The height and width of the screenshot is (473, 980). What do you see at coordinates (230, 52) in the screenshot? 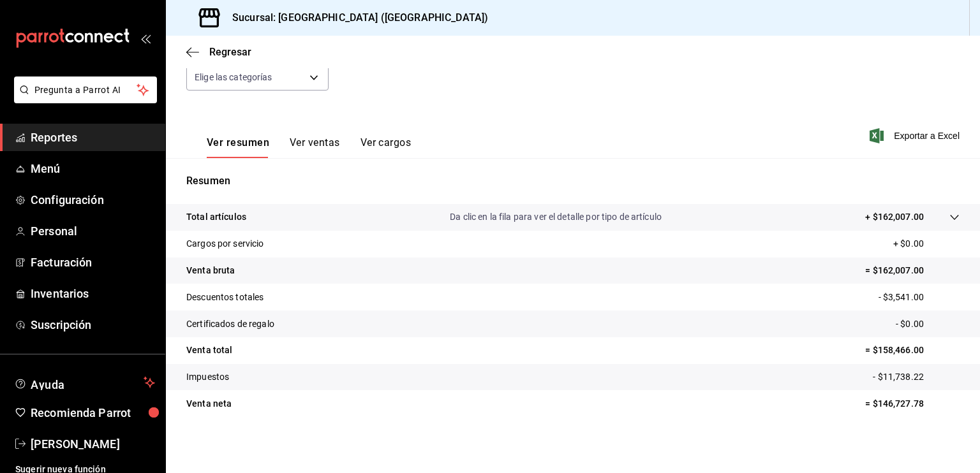
I see `span: Regresar` at bounding box center [230, 52].